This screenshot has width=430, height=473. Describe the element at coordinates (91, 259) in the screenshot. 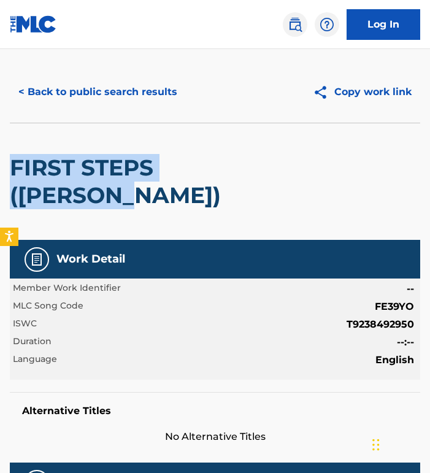

I see `h5: Work Detail` at that location.